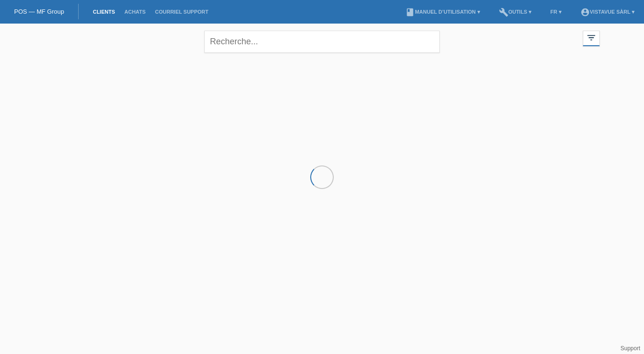 The width and height of the screenshot is (644, 354). I want to click on a: Support, so click(631, 348).